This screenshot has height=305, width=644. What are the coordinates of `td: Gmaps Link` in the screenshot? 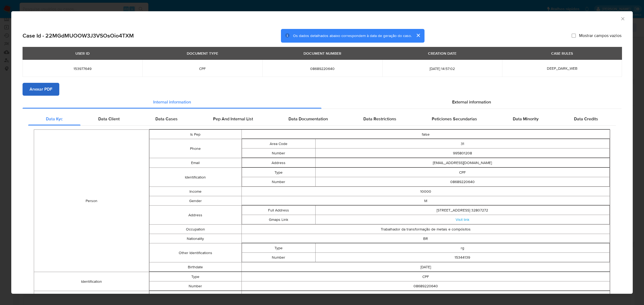 It's located at (279, 219).